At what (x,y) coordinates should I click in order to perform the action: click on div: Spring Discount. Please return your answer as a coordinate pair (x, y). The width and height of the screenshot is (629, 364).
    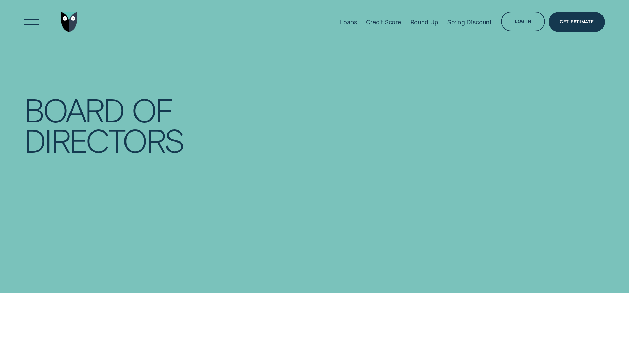
    Looking at the image, I should click on (469, 22).